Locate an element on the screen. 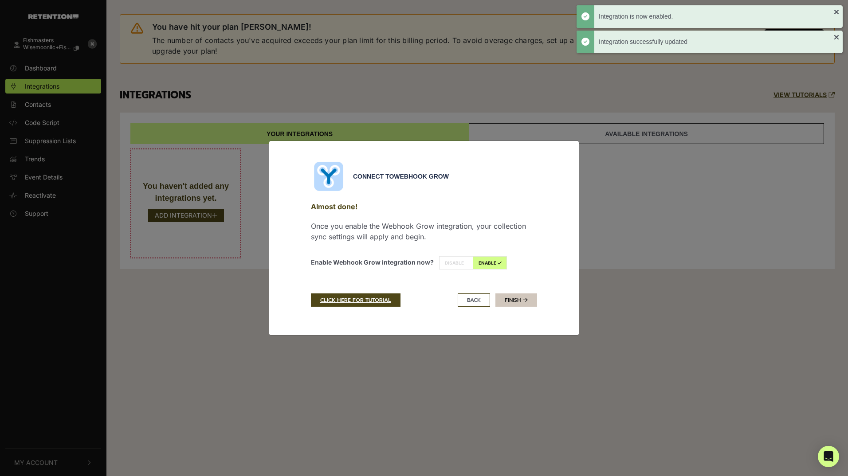  div: Open Intercom Messenger is located at coordinates (828, 457).